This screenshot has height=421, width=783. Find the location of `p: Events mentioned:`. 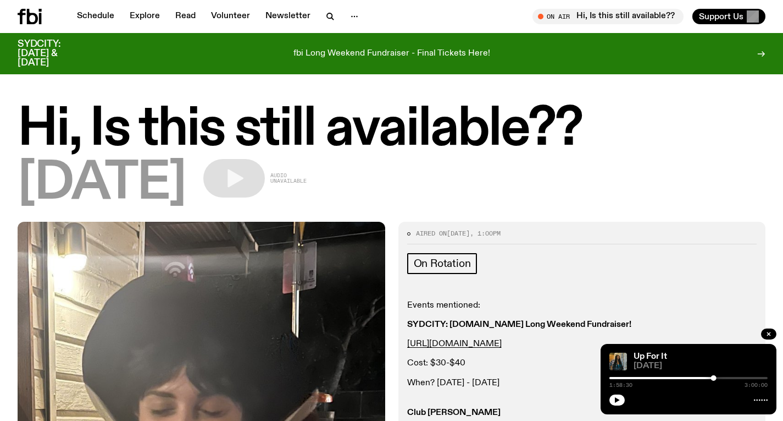

p: Events mentioned: is located at coordinates (582, 305).